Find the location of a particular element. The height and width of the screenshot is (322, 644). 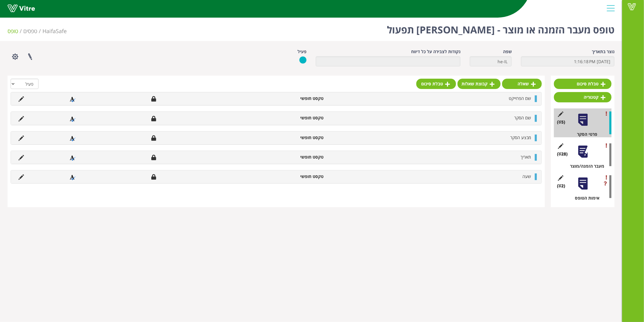

a: טפסים is located at coordinates (31, 31).